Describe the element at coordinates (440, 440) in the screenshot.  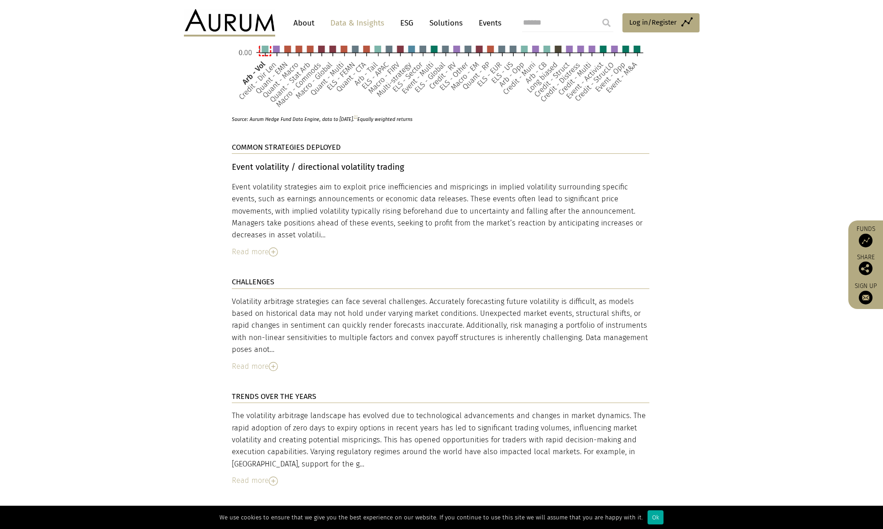
I see `div: The volatility arbitrage landscape has evolved due to technological advancements and changes in m...` at that location.